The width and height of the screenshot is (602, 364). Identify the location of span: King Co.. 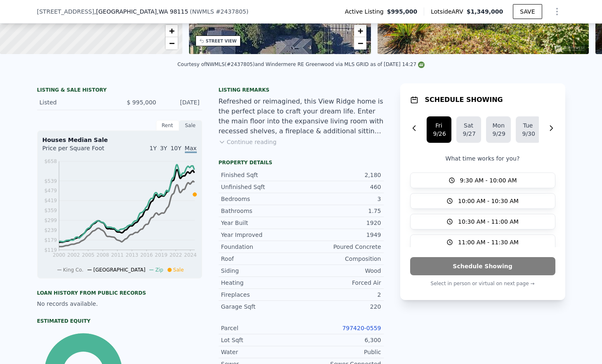
(73, 270).